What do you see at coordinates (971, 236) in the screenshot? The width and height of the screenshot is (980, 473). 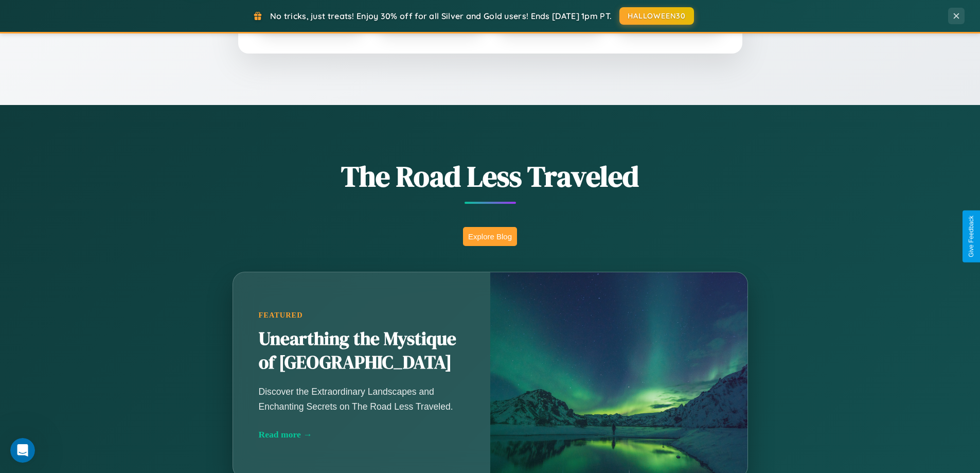 I see `div: Give Feedback` at bounding box center [971, 236].